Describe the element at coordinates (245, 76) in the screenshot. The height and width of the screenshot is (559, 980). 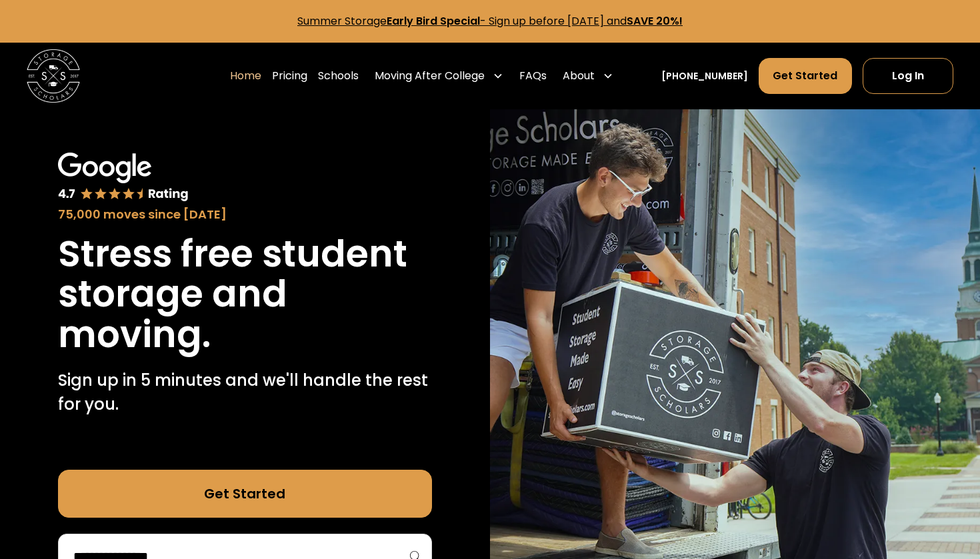
I see `a: Home` at that location.